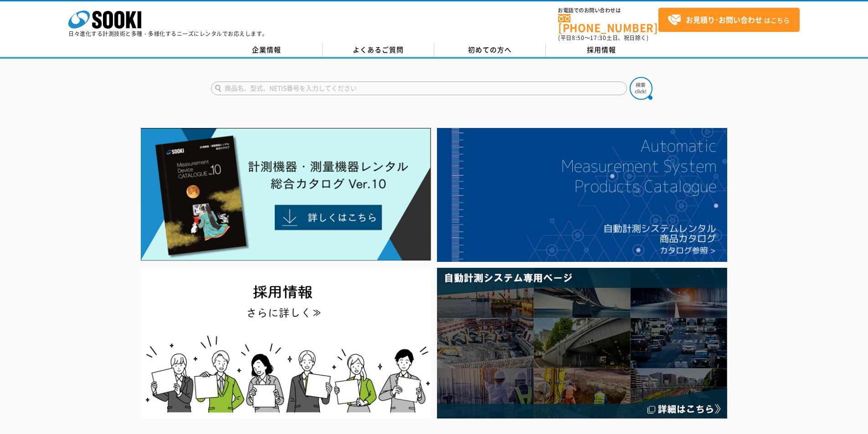 Image resolution: width=868 pixels, height=434 pixels. I want to click on a: 採用情報, so click(601, 50).